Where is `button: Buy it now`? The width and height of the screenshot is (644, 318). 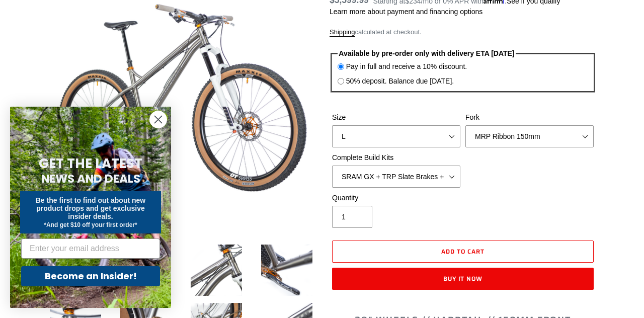 button: Buy it now is located at coordinates (463, 279).